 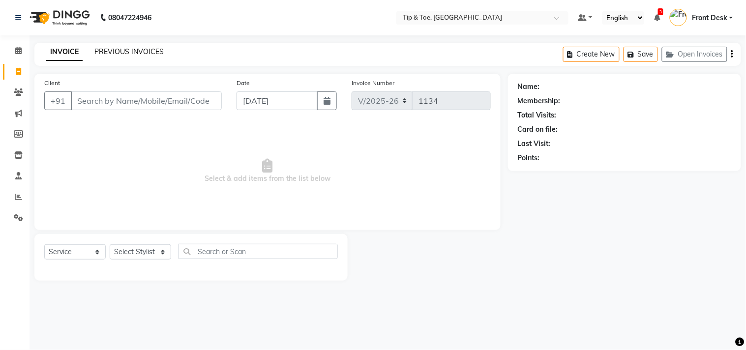 What do you see at coordinates (130, 18) in the screenshot?
I see `b: 08047224946` at bounding box center [130, 18].